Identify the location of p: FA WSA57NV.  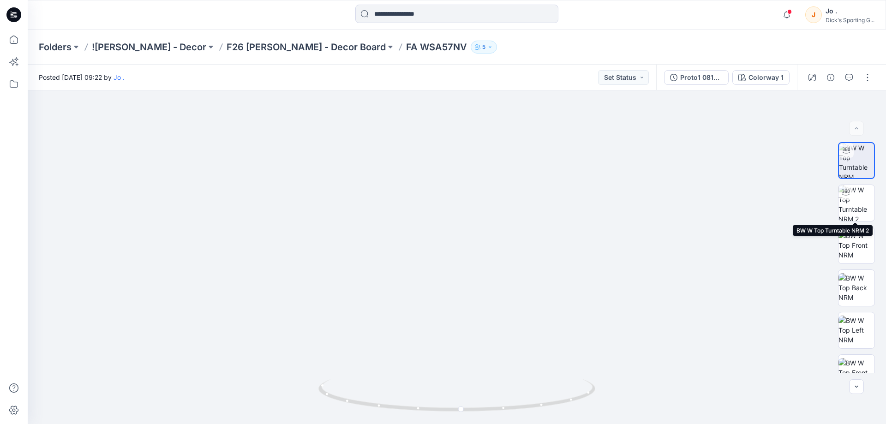
(436, 47).